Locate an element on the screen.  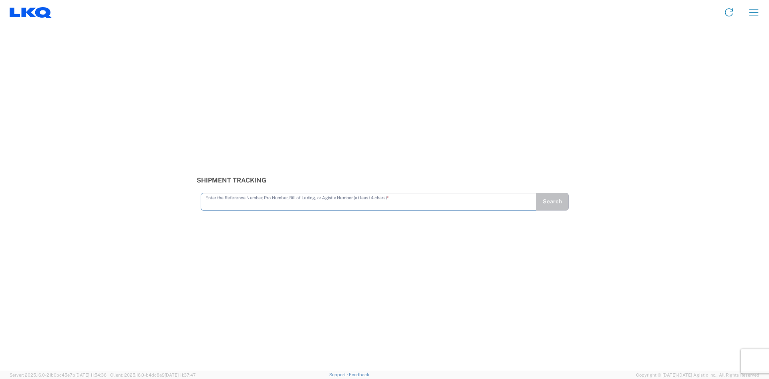
a: Feedback is located at coordinates (359, 374).